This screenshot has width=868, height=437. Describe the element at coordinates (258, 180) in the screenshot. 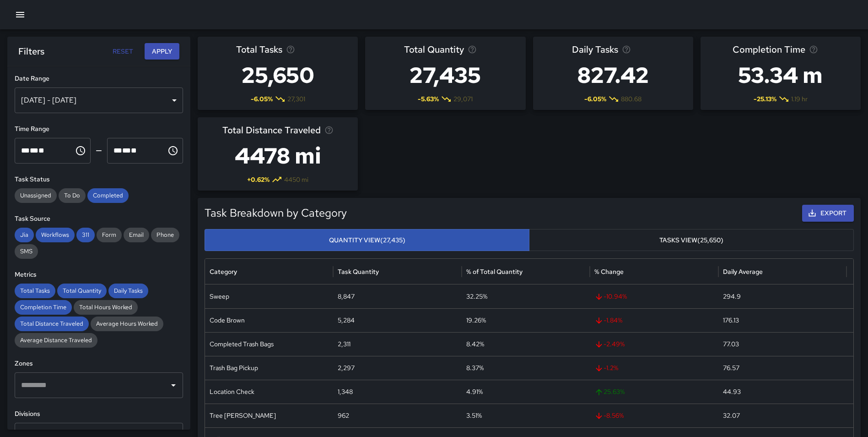

I see `span: + 0.62 %` at that location.